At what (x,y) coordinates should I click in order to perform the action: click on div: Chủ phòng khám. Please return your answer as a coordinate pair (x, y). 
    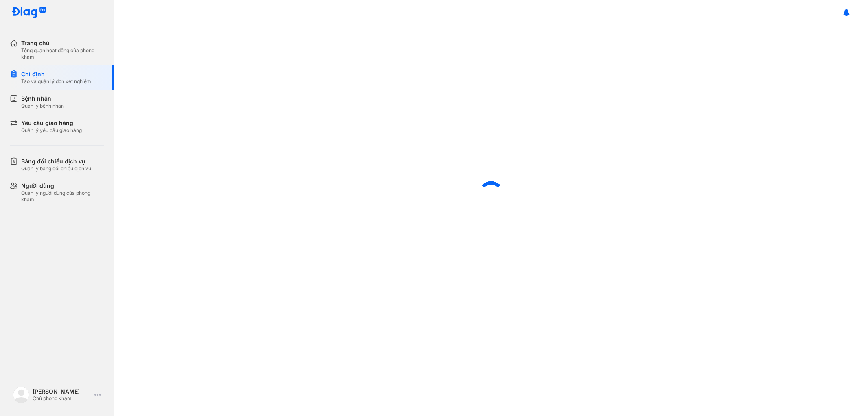
    Looking at the image, I should click on (62, 398).